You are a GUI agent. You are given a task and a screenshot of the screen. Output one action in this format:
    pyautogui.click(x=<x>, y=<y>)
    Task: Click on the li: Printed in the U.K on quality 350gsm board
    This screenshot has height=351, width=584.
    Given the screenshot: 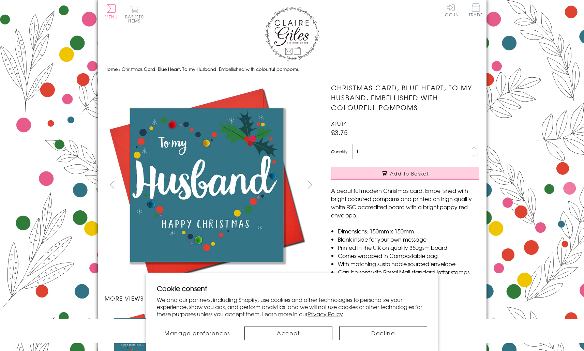 What is the action you would take?
    pyautogui.click(x=409, y=248)
    